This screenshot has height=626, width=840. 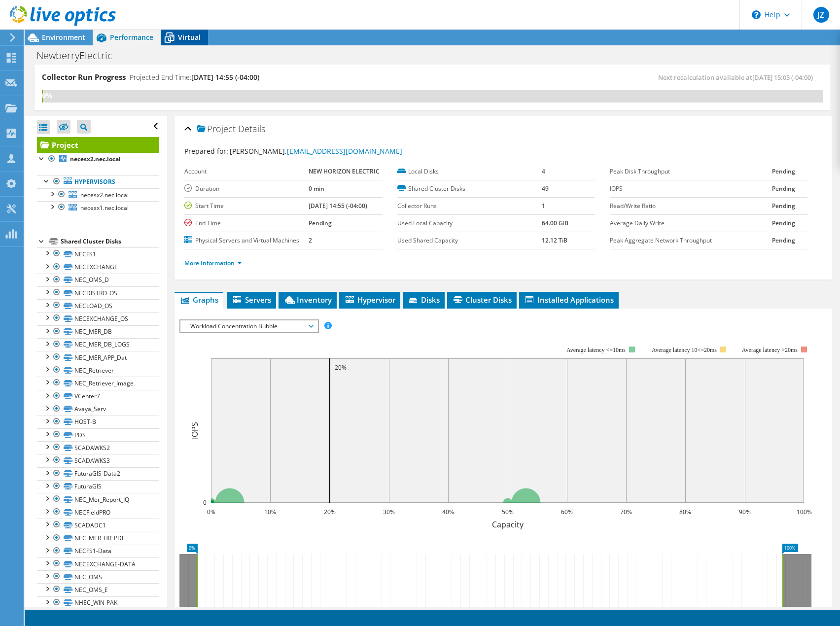 I want to click on a: NECFieldPRO, so click(x=98, y=512).